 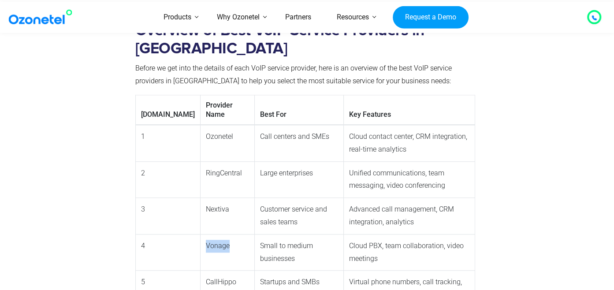 What do you see at coordinates (228, 110) in the screenshot?
I see `th: Provider Name` at bounding box center [228, 110].